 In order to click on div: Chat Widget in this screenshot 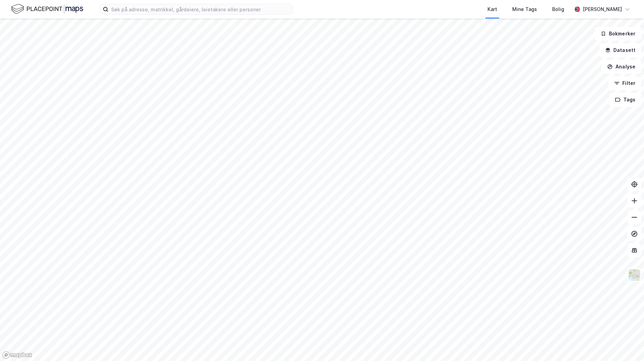, I will do `click(627, 345)`.